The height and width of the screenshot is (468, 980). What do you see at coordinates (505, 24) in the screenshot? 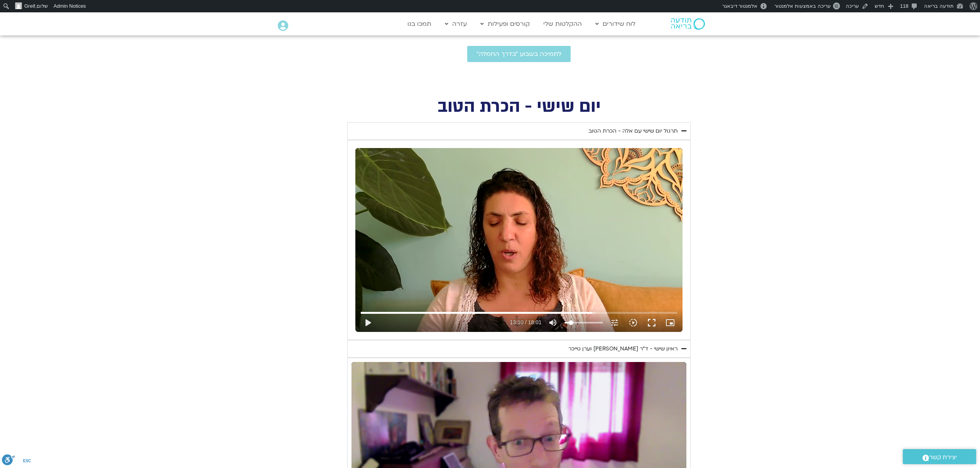
I see `a: קורסים ופעילות` at bounding box center [505, 24].